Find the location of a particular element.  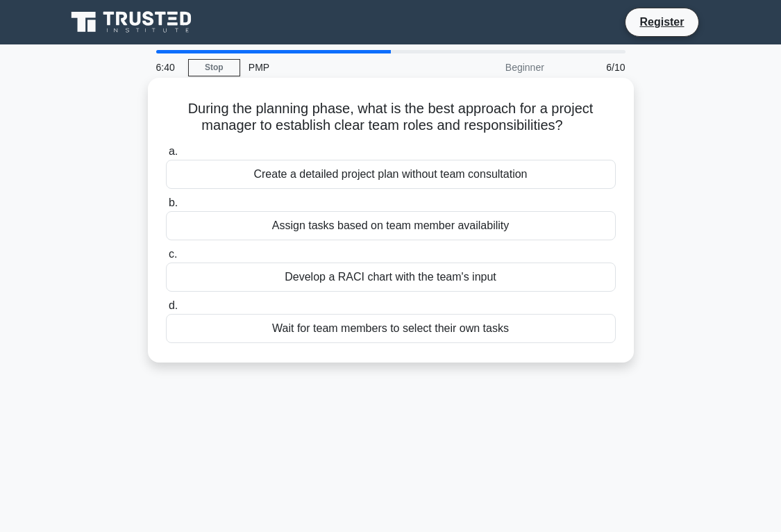

div: 6/10 is located at coordinates (593, 67).